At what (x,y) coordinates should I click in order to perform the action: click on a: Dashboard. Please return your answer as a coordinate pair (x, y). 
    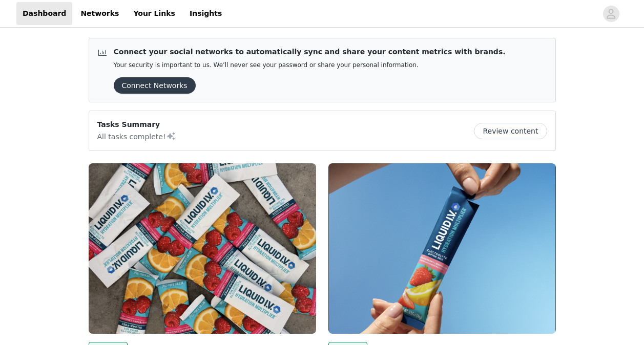
    Looking at the image, I should click on (44, 13).